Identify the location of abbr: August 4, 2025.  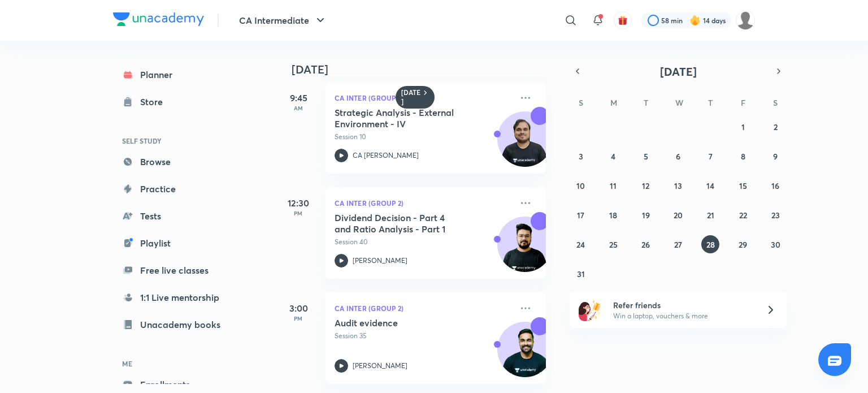
(613, 156).